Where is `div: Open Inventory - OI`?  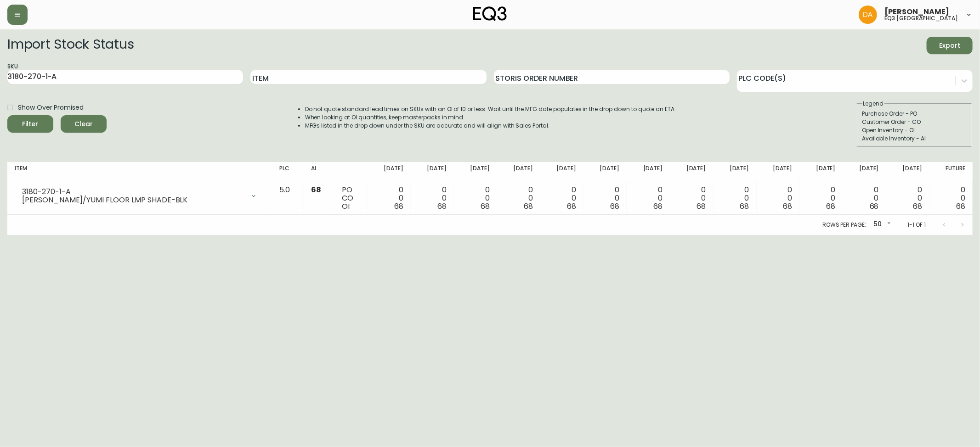 div: Open Inventory - OI is located at coordinates (915, 131).